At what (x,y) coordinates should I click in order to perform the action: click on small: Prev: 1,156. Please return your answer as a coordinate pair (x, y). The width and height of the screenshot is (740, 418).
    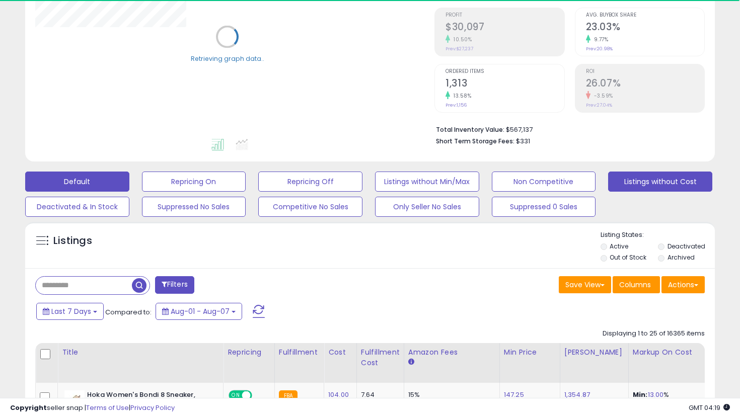
    Looking at the image, I should click on (456, 105).